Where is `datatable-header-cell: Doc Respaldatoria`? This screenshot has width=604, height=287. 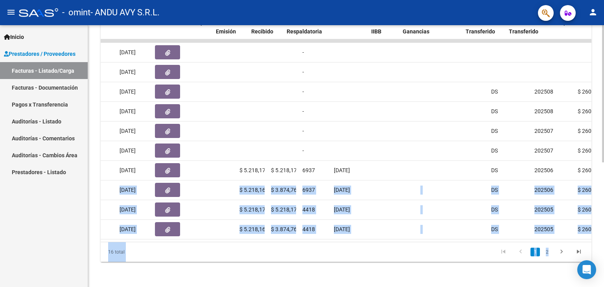 datatable-header-cell: Doc Respaldatoria is located at coordinates (307, 31).